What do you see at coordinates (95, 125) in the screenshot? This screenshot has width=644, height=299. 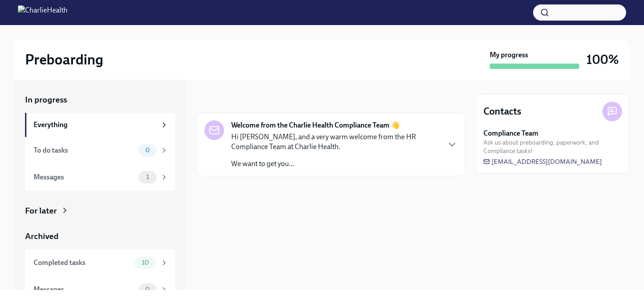 I see `div: Everything` at bounding box center [95, 125].